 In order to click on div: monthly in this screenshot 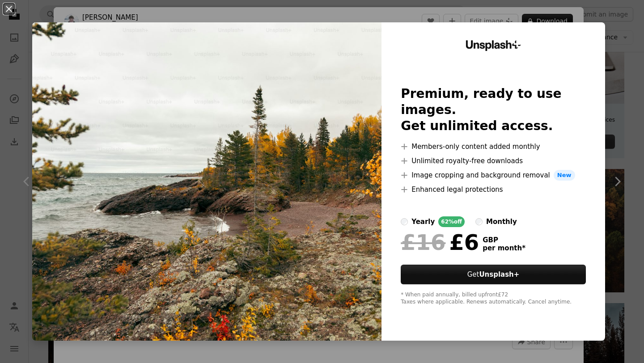, I will do `click(501, 222)`.